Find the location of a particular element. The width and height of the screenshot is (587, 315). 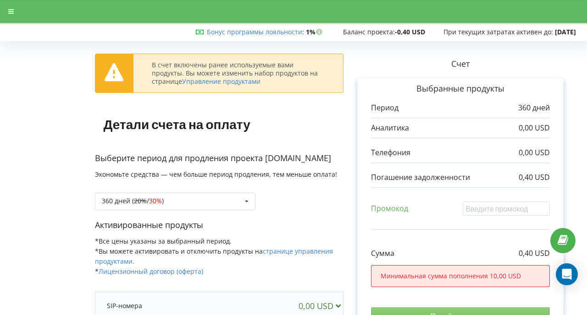

p: Активированные продукты is located at coordinates (219, 226).